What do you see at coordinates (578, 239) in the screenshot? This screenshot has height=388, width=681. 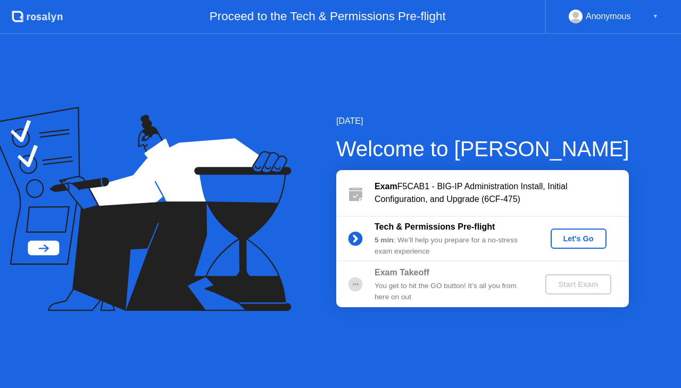 I see `div: Let's Go` at bounding box center [578, 239].